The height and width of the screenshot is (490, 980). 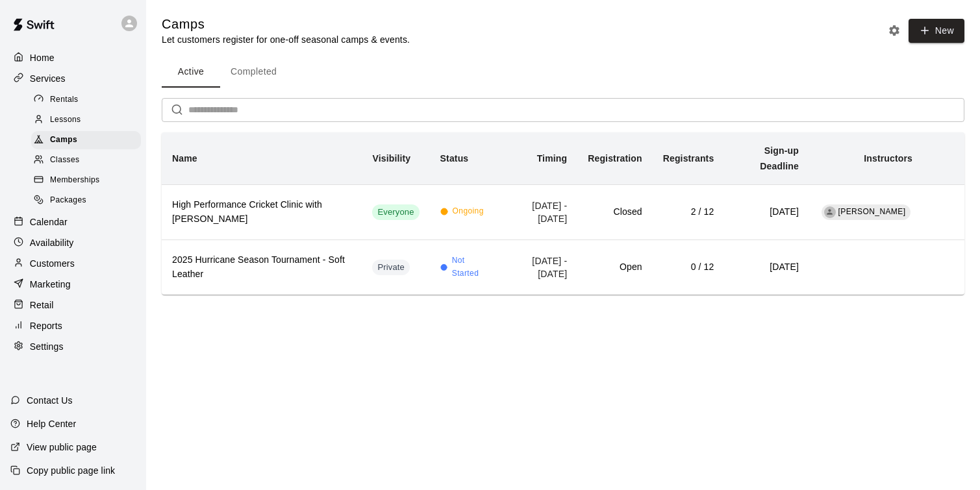 I want to click on button: Active, so click(x=191, y=72).